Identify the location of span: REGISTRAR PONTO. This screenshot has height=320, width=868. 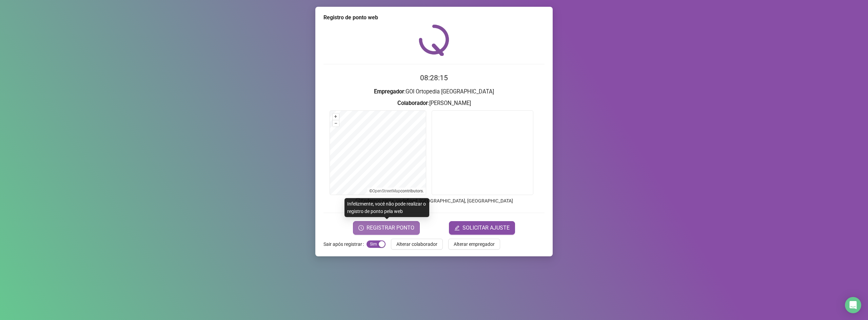
(390, 228).